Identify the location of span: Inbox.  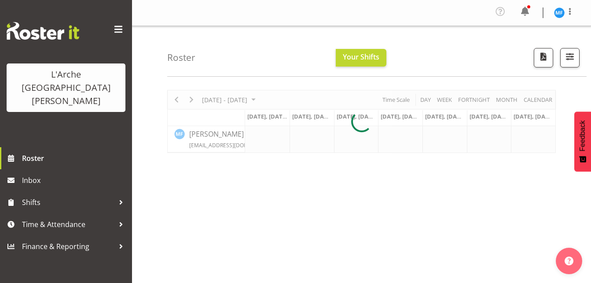
(75, 180).